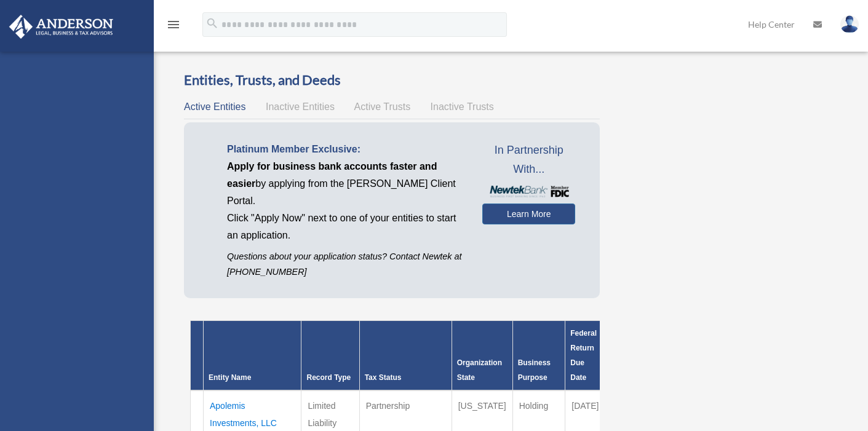 This screenshot has height=431, width=868. Describe the element at coordinates (252, 356) in the screenshot. I see `th: Entity Name` at that location.